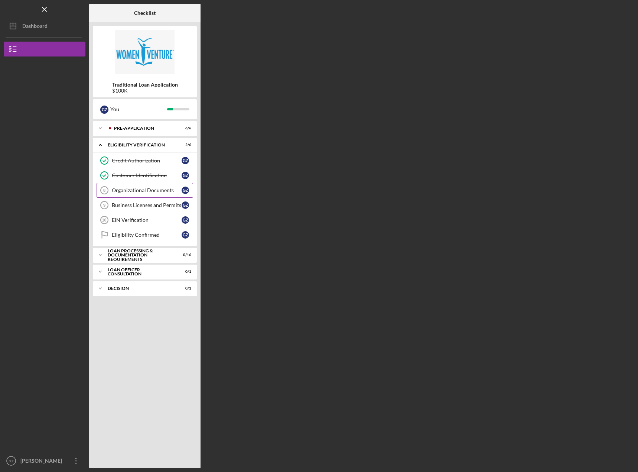  I want to click on a: 9Business Licenses and PermitsGZ, so click(145, 205).